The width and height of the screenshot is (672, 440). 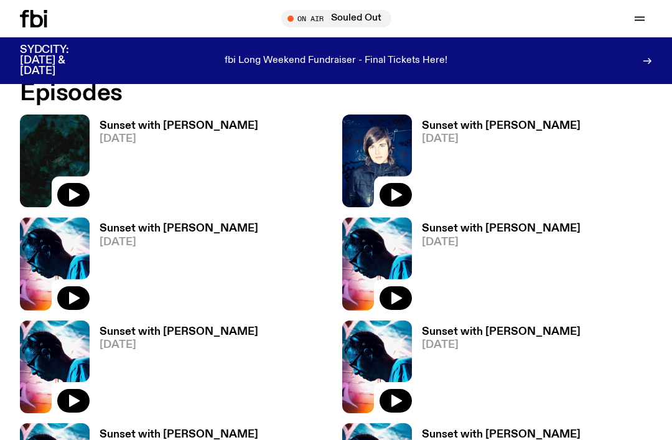 What do you see at coordinates (336, 19) in the screenshot?
I see `button: On AirSouled Out` at bounding box center [336, 19].